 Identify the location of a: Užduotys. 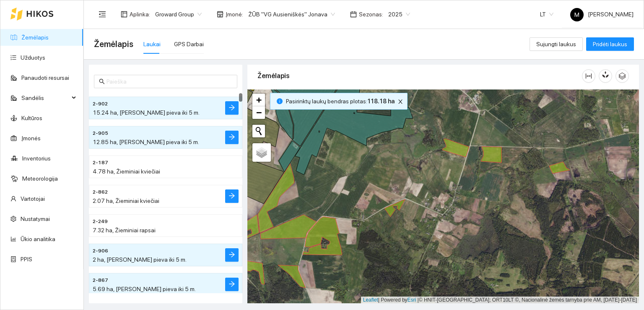
(33, 58).